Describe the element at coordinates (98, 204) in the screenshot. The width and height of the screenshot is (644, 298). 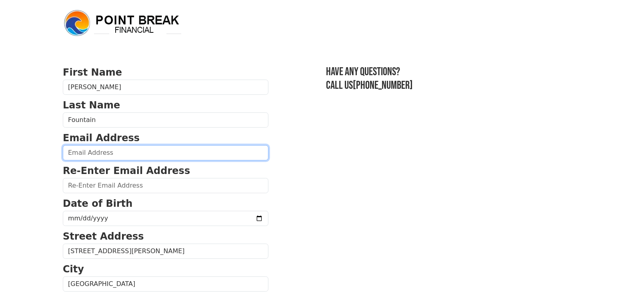
I see `strong: Date of Birth` at that location.